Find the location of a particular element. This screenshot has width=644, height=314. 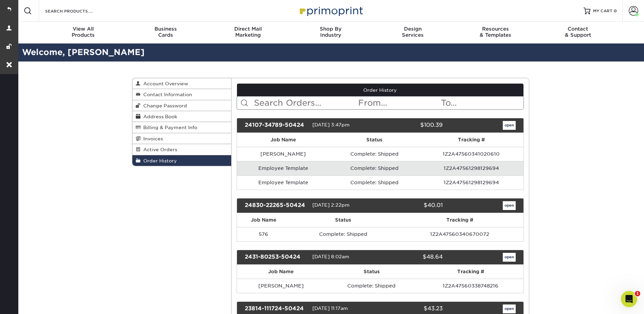

a: Billing & Payment Info is located at coordinates (182, 128).